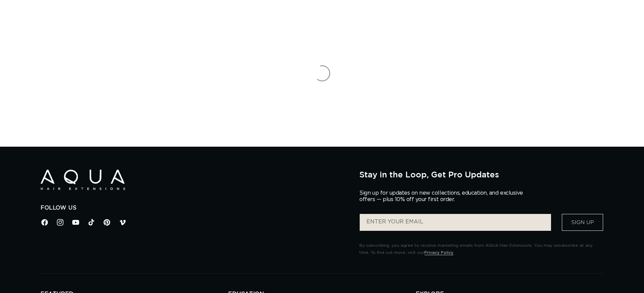  Describe the element at coordinates (439, 253) in the screenshot. I see `a: Privacy Policy` at that location.